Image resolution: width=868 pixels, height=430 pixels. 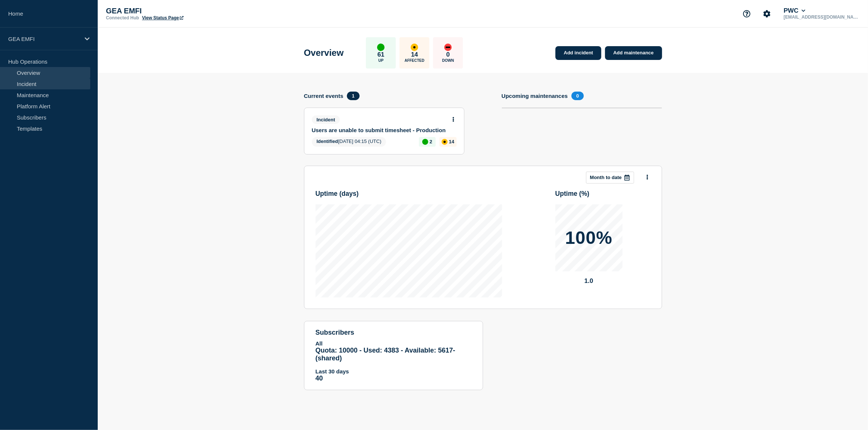 I want to click on button: Account settings, so click(x=767, y=14).